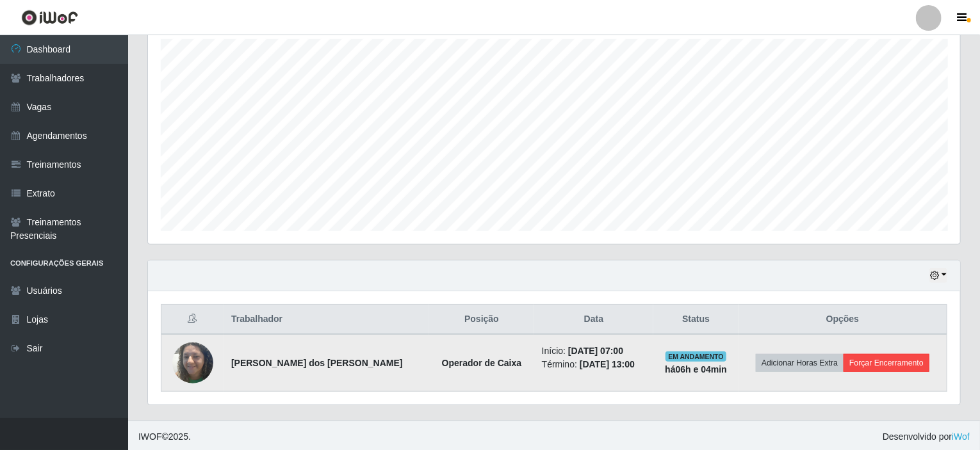 This screenshot has width=980, height=450. I want to click on th: Trabalhador, so click(326, 320).